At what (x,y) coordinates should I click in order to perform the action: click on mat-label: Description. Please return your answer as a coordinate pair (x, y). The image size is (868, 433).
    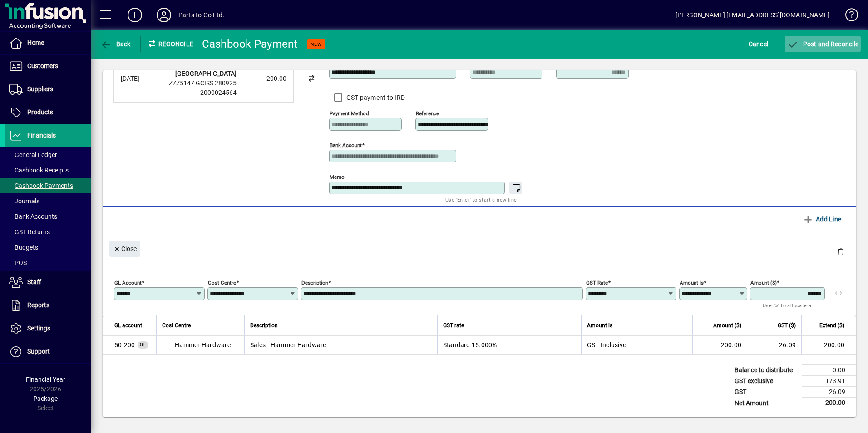
    Looking at the image, I should click on (315, 283).